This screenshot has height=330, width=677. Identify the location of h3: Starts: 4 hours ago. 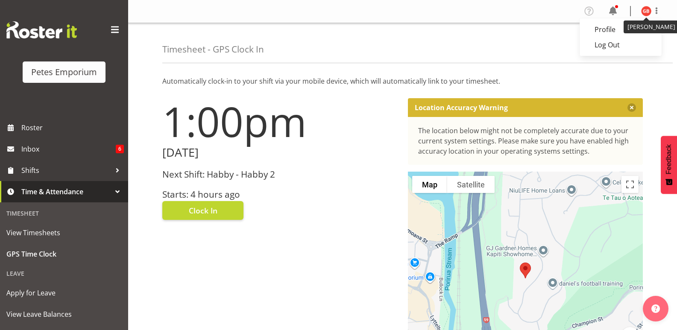
(280, 194).